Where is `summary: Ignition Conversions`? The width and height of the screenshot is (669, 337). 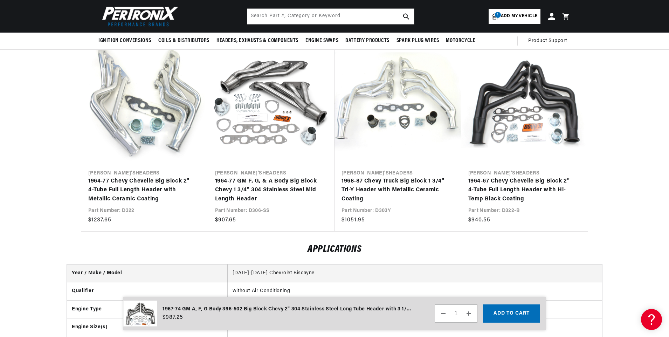
summary: Ignition Conversions is located at coordinates (126, 41).